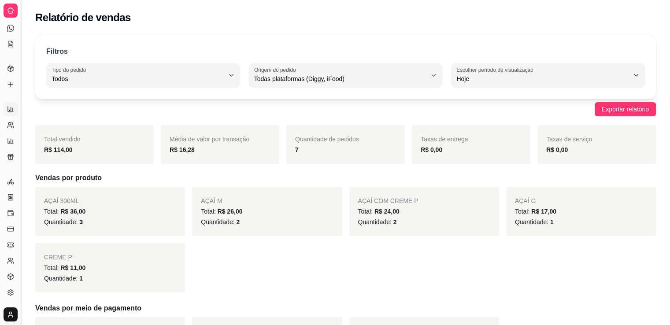 Image resolution: width=670 pixels, height=325 pixels. I want to click on span: CREME P, so click(58, 257).